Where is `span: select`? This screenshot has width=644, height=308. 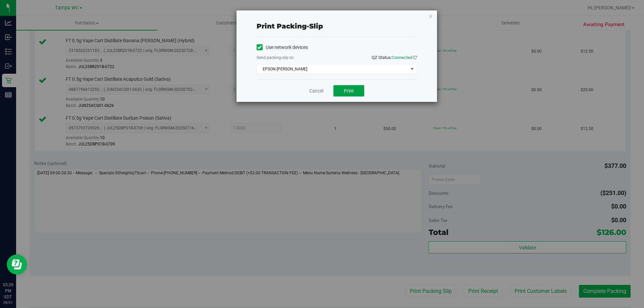
span: select is located at coordinates (412, 70).